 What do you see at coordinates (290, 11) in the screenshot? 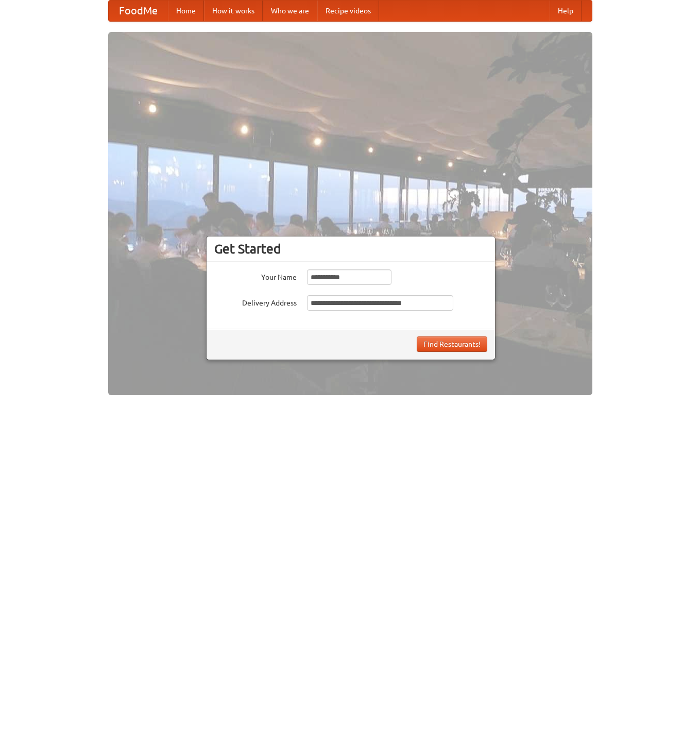
I see `a: Who we are` at bounding box center [290, 11].